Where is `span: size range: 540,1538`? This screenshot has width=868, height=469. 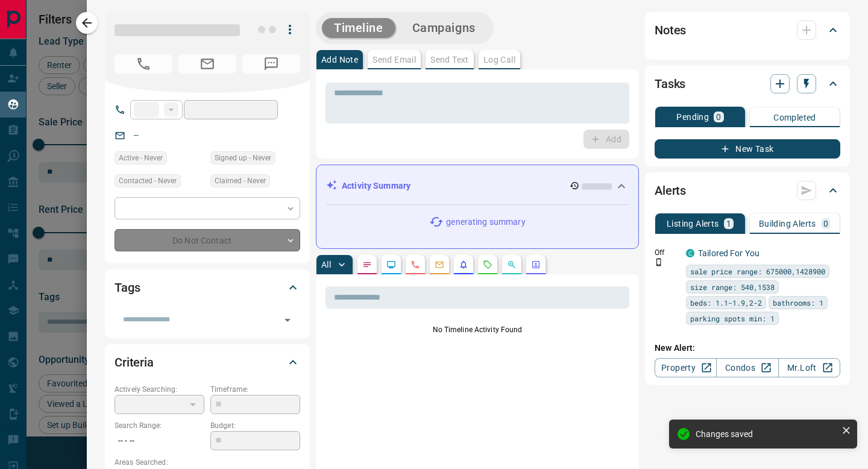
span: size range: 540,1538 is located at coordinates (732, 287).